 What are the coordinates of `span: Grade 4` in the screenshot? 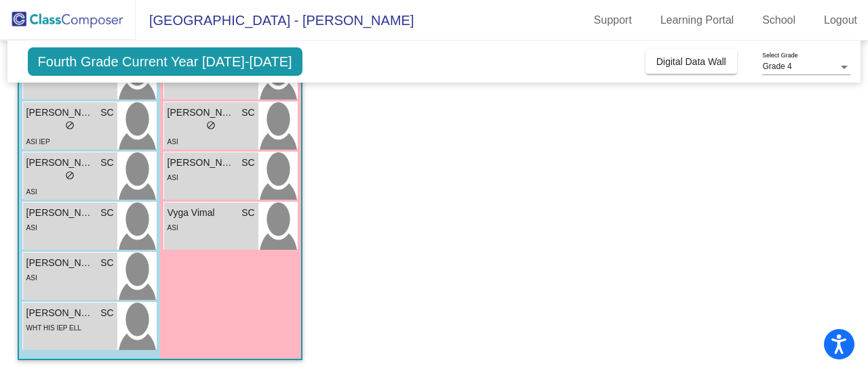 It's located at (776, 67).